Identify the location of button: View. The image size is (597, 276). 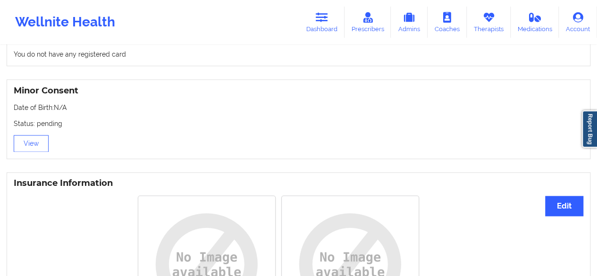
(31, 143).